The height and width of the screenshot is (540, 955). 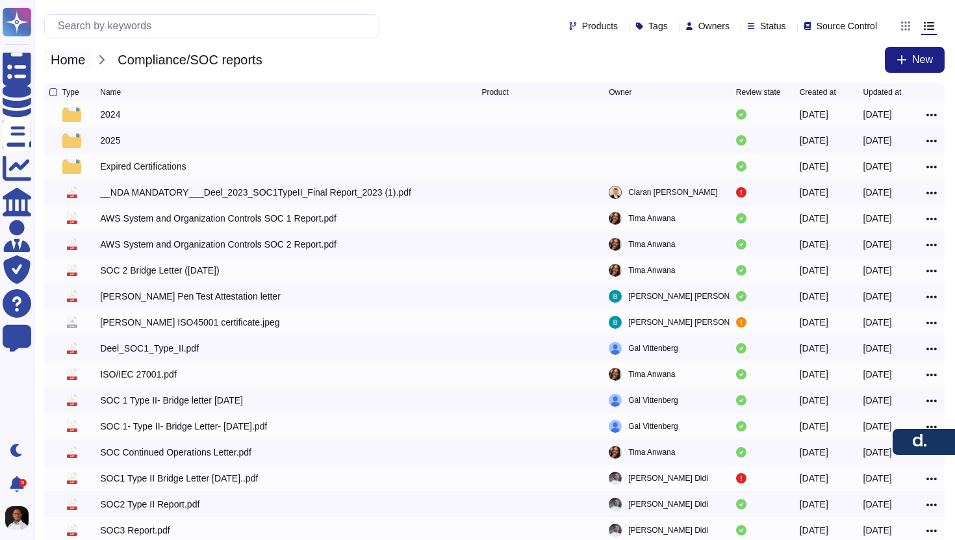 I want to click on span: Review state, so click(x=758, y=92).